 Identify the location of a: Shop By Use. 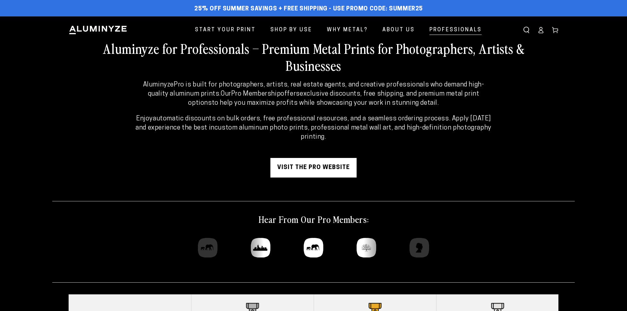
(291, 30).